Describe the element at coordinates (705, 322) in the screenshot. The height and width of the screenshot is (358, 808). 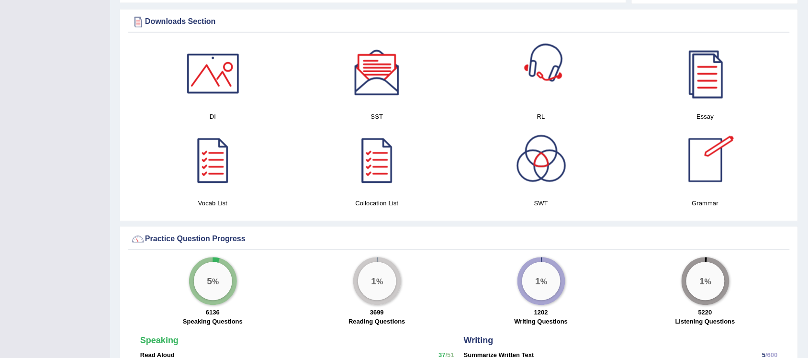
I see `label: Listening Questions` at that location.